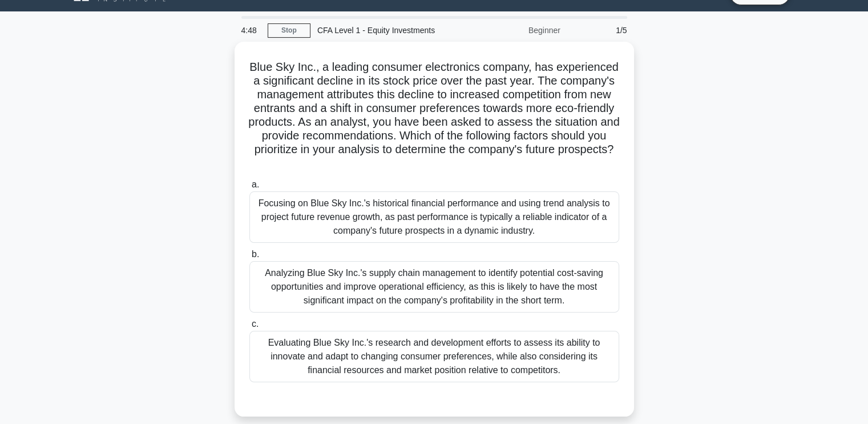  Describe the element at coordinates (255, 254) in the screenshot. I see `span: b.` at that location.